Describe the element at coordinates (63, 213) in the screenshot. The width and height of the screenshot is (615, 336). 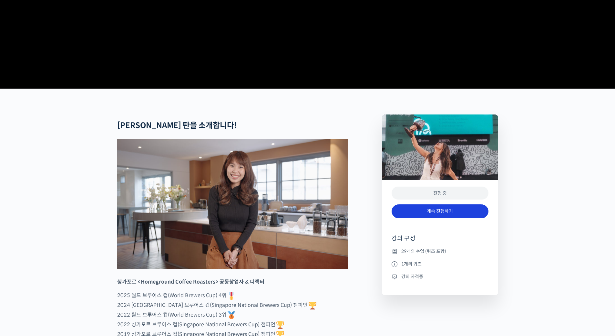
I see `a: 대화` at that location.